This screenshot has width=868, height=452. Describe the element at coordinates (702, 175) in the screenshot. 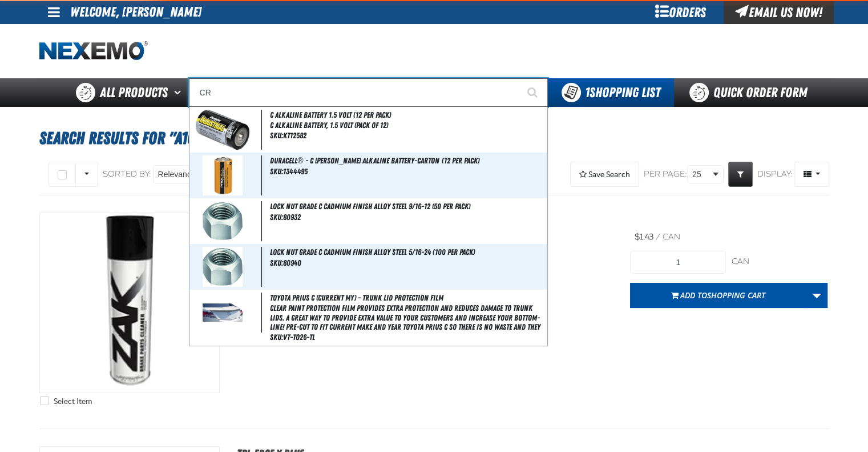

I see `span: 25` at that location.